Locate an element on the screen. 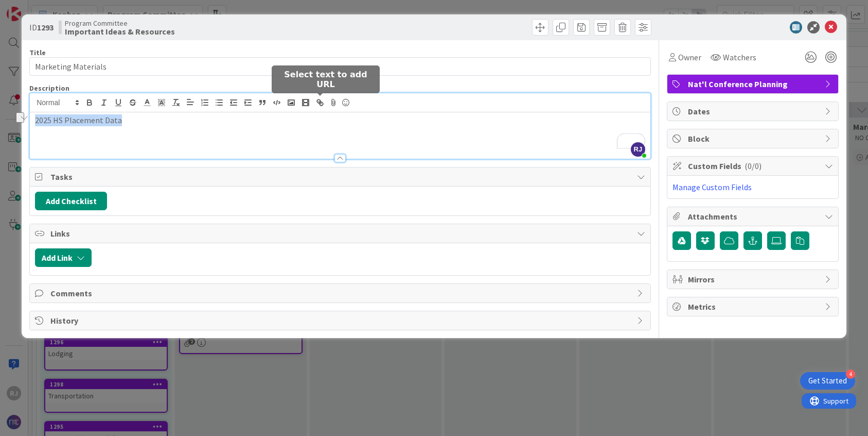  span: Nat'l Conference Planning is located at coordinates (754, 84).